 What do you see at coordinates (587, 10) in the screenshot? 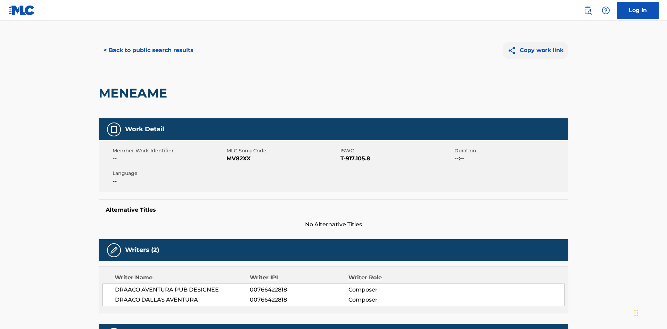
I see `a: Public Search` at bounding box center [587, 10].